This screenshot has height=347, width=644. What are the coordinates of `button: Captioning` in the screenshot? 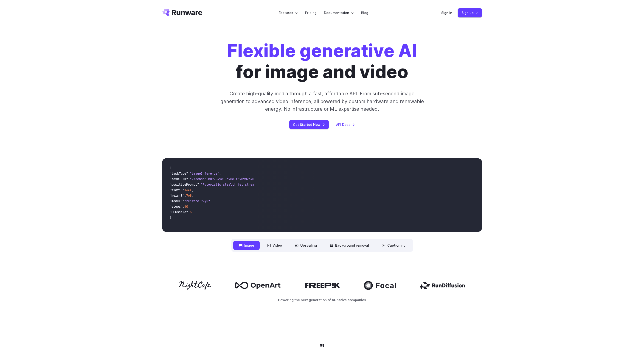 It's located at (393, 245).